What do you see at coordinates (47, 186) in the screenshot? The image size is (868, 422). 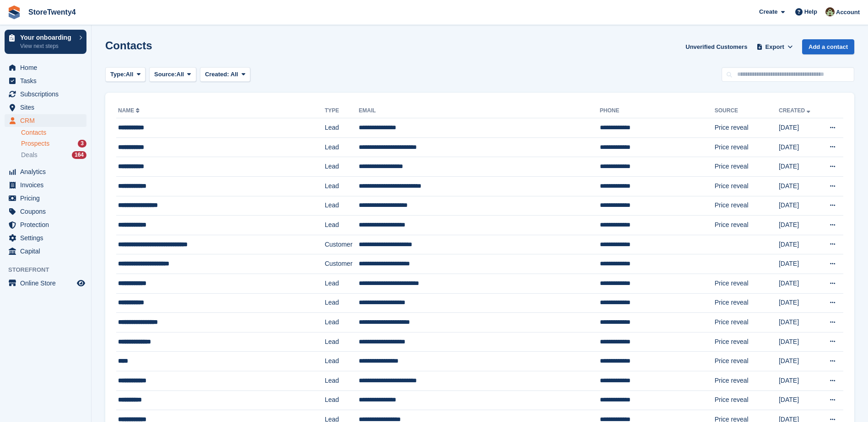 I see `span: Invoices` at bounding box center [47, 186].